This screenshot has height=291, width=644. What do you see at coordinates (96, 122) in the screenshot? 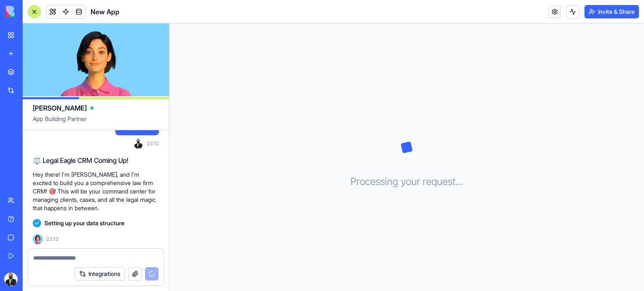
I see `span: App Building Partner` at bounding box center [96, 122].